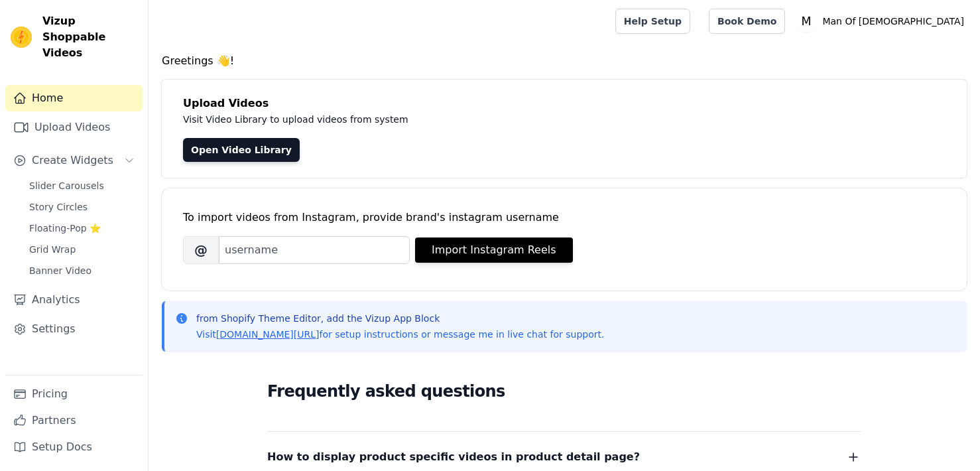 This screenshot has width=980, height=471. What do you see at coordinates (747, 21) in the screenshot?
I see `a: Book Demo` at bounding box center [747, 21].